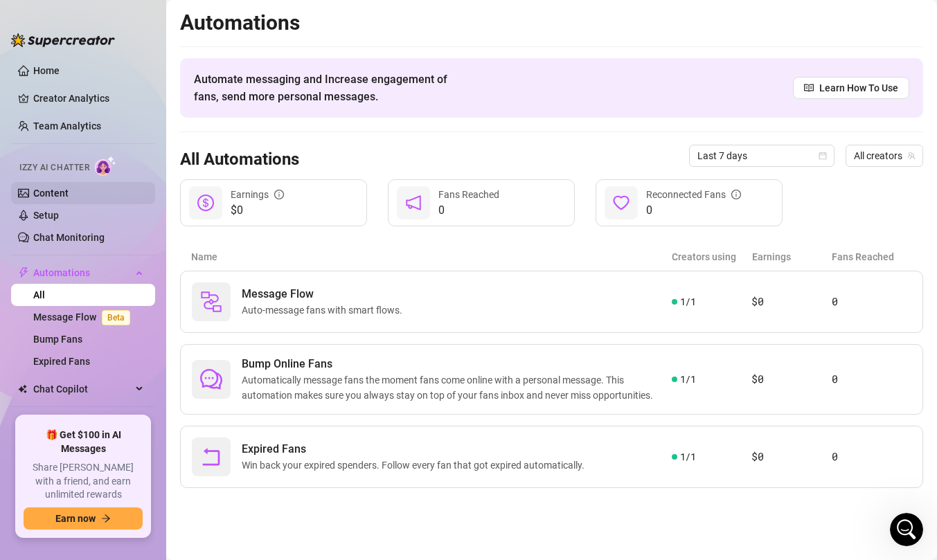 The image size is (937, 560). What do you see at coordinates (257, 210) in the screenshot?
I see `span: $0` at bounding box center [257, 210].